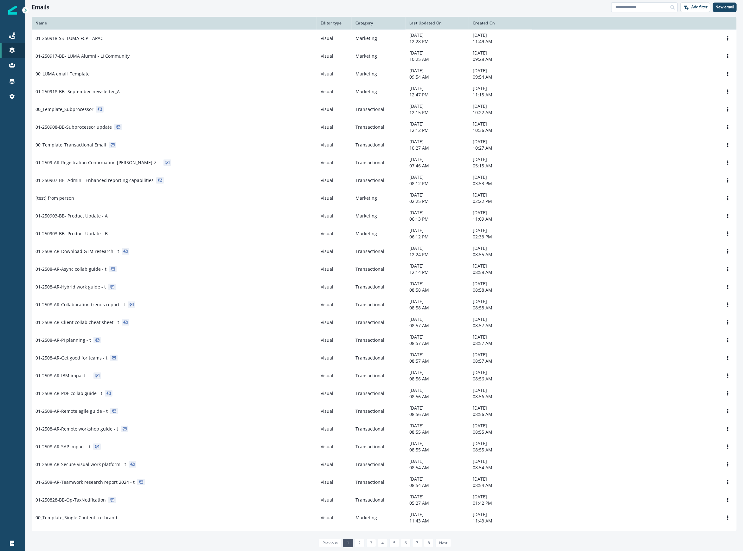 Image resolution: width=743 pixels, height=551 pixels. What do you see at coordinates (501, 503) in the screenshot?
I see `p: 01:42 PM` at bounding box center [501, 503].